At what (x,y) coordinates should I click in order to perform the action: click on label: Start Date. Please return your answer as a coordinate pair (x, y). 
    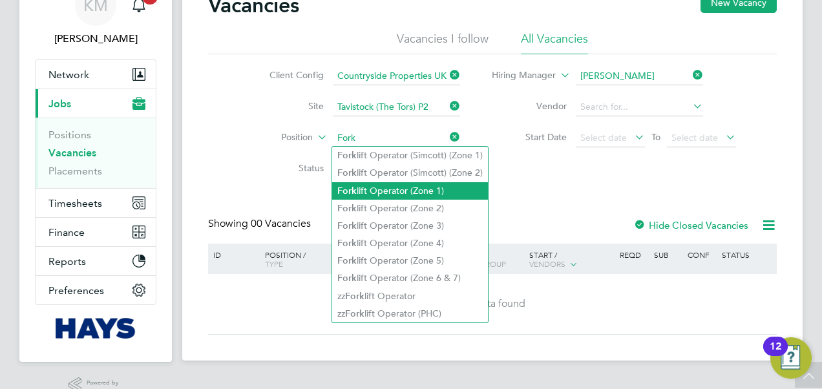
    Looking at the image, I should click on (529, 137).